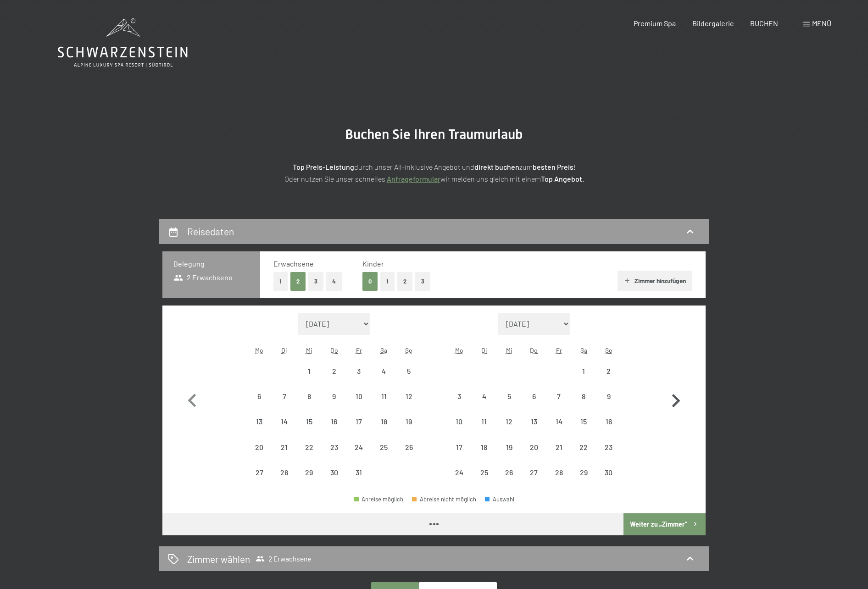 The image size is (868, 589). Describe the element at coordinates (664, 524) in the screenshot. I see `button: Weiter zu „Zimmer“` at that location.